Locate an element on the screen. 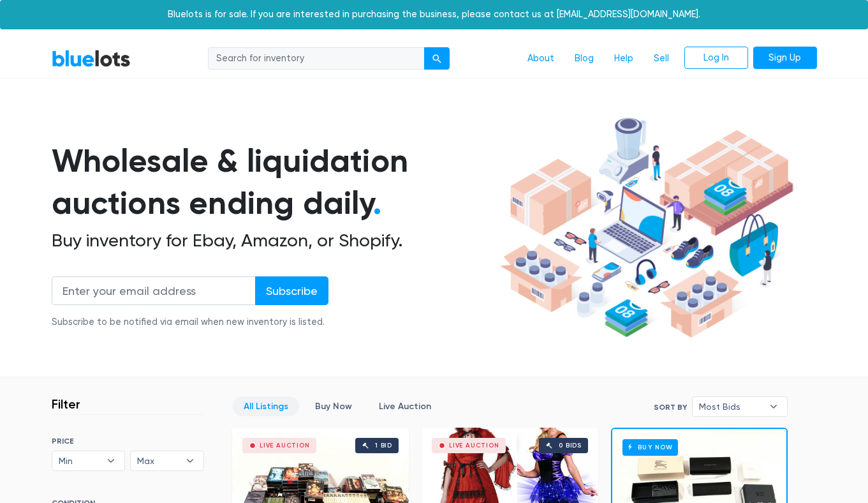  h1: Wholesale & liquidation auctions ending daily is located at coordinates (273, 182).